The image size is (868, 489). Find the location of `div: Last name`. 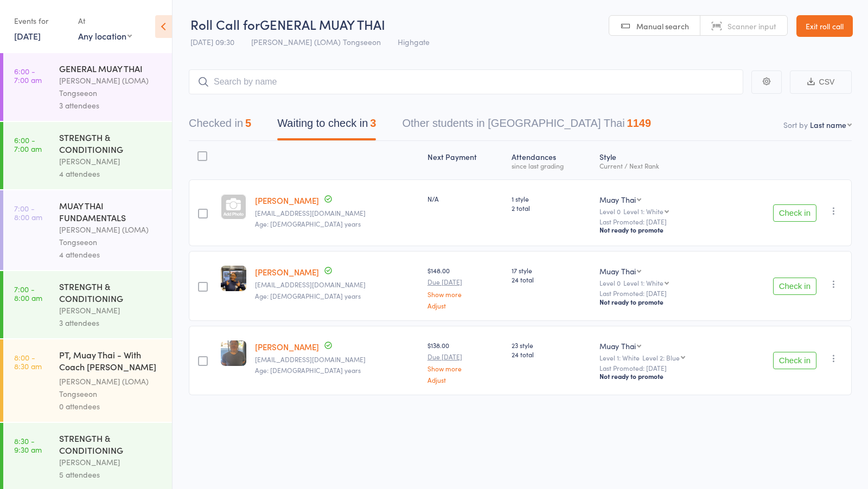

div: Last name is located at coordinates (828, 125).